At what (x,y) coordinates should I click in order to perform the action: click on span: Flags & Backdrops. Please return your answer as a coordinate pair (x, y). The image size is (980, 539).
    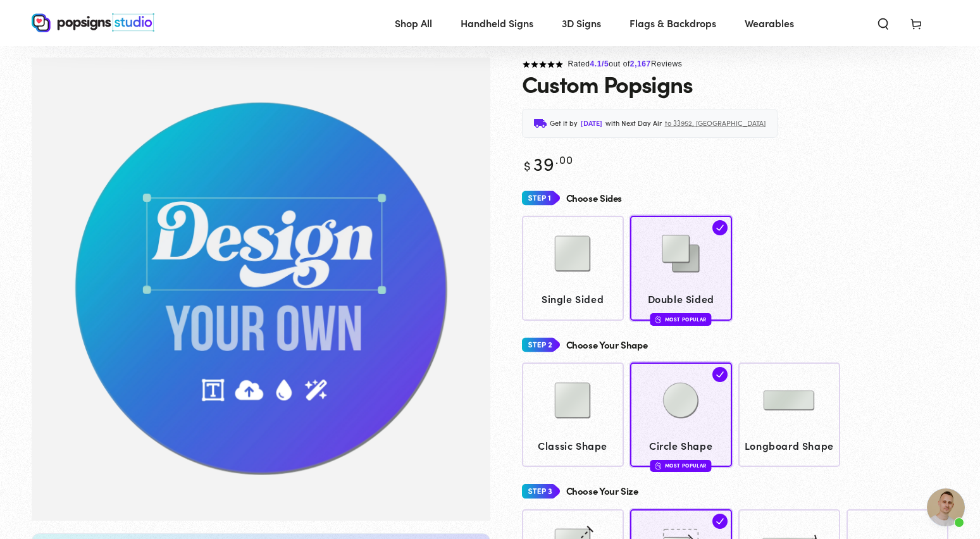
    Looking at the image, I should click on (672, 23).